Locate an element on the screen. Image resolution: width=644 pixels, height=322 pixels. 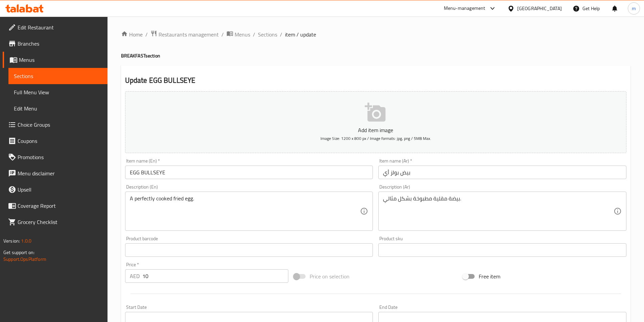
a: Branches is located at coordinates (55, 43).